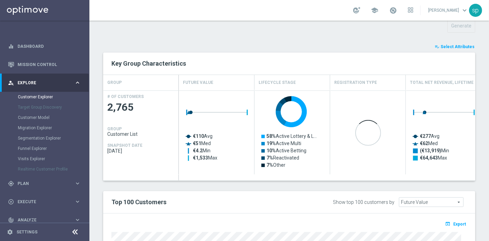  Describe the element at coordinates (45, 97) in the screenshot. I see `a: Customer Explorer` at that location.